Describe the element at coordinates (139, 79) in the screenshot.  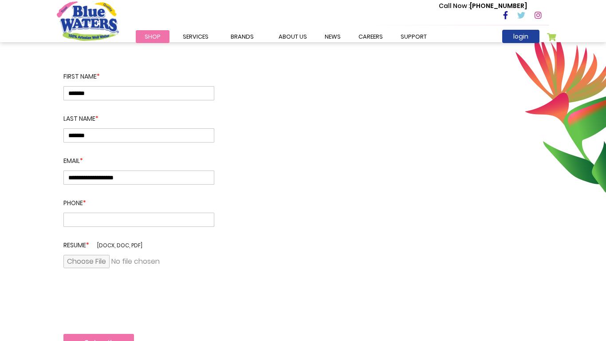
I see `label: First name` at that location.